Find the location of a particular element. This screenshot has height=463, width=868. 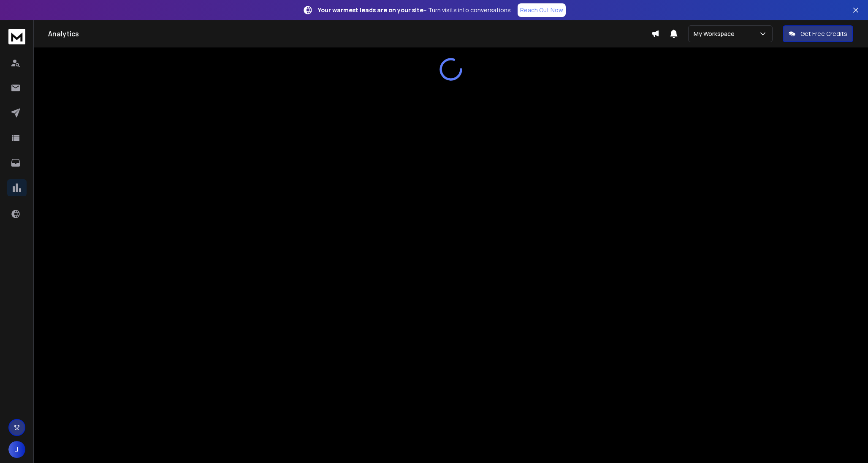

a: Reach Out Now is located at coordinates (542, 10).